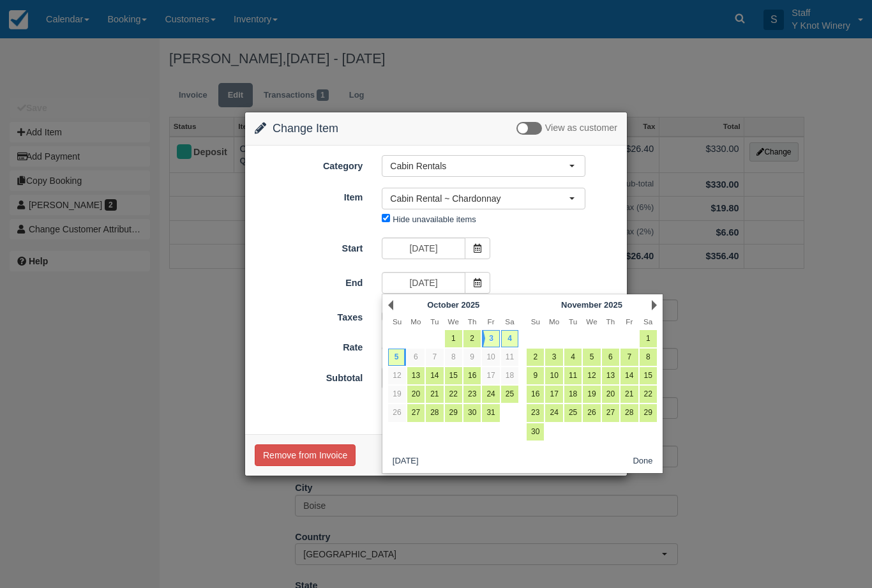 This screenshot has height=588, width=872. I want to click on label: Item, so click(309, 195).